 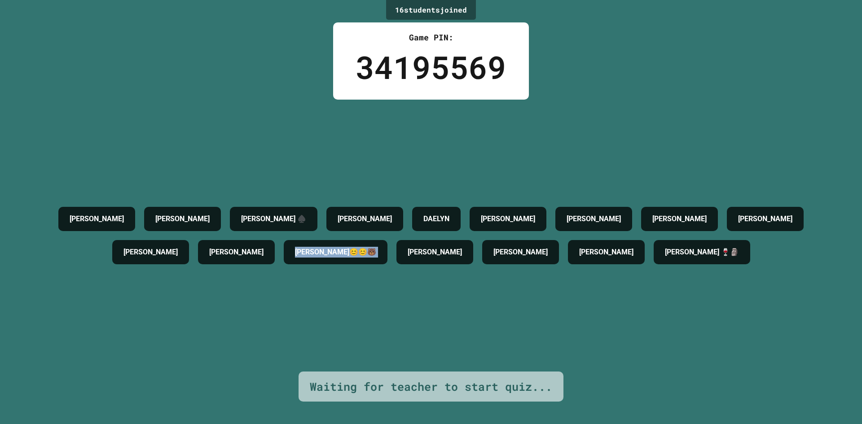 What do you see at coordinates (431, 67) in the screenshot?
I see `div: 34195569` at bounding box center [431, 67].